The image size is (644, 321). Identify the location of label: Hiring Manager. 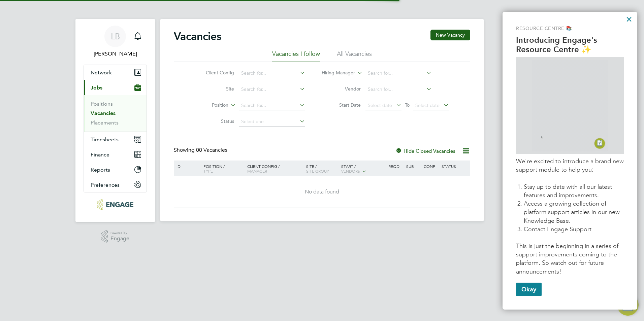
(335, 73).